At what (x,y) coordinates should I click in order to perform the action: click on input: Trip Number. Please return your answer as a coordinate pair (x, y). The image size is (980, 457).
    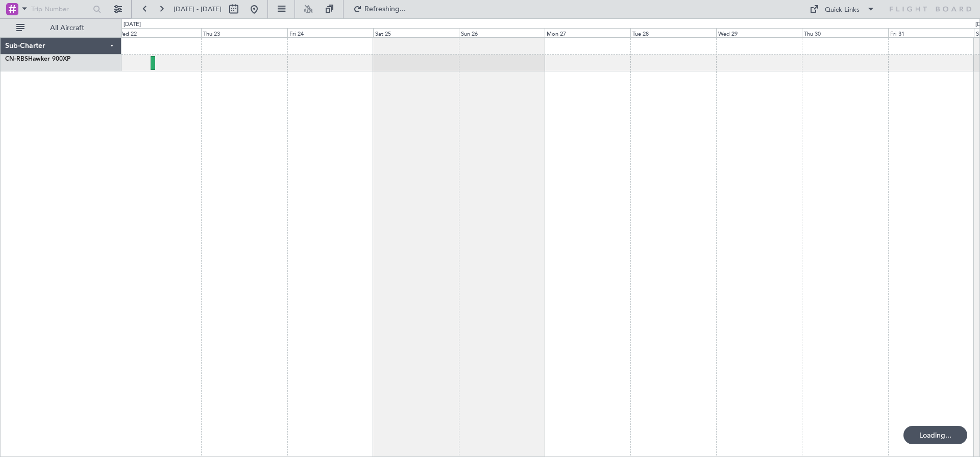
    Looking at the image, I should click on (60, 9).